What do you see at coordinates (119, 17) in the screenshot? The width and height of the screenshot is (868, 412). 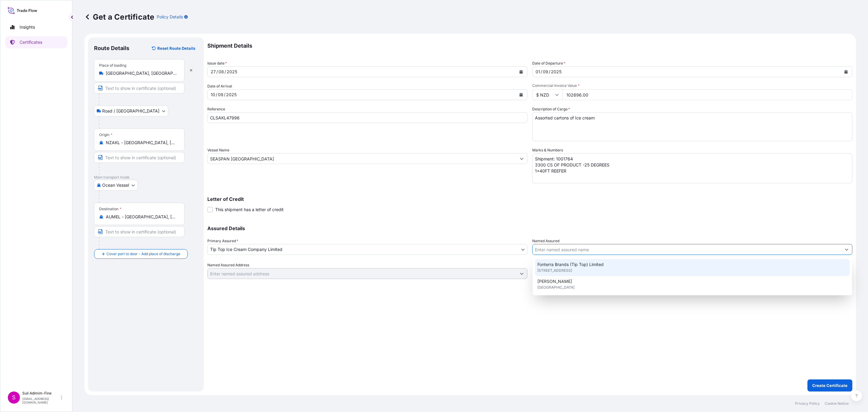 I see `p: Get a Certificate` at bounding box center [119, 17].